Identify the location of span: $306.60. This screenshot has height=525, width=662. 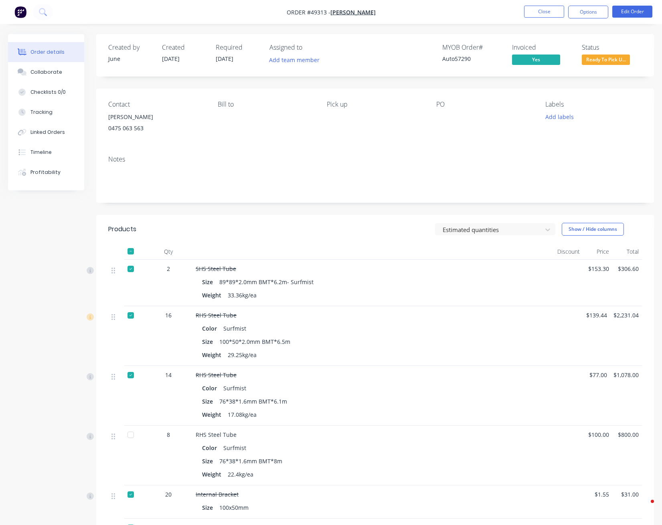
(627, 269).